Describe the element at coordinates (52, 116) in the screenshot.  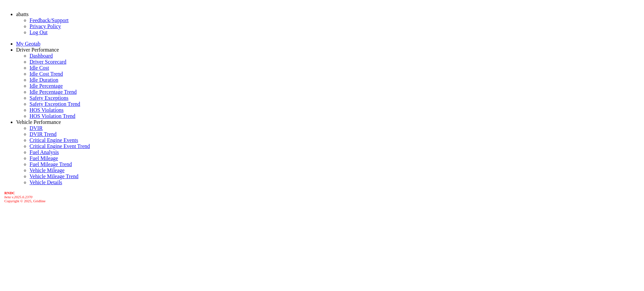
I see `a: HOS Violation Trend` at that location.